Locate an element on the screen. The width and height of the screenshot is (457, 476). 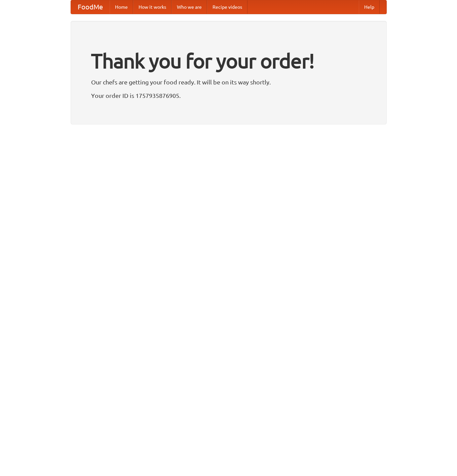
a: Home is located at coordinates (121, 7).